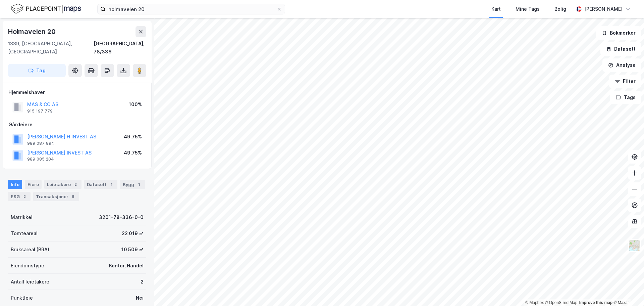 The height and width of the screenshot is (306, 644). Describe the element at coordinates (626, 97) in the screenshot. I see `button: Tags` at that location.